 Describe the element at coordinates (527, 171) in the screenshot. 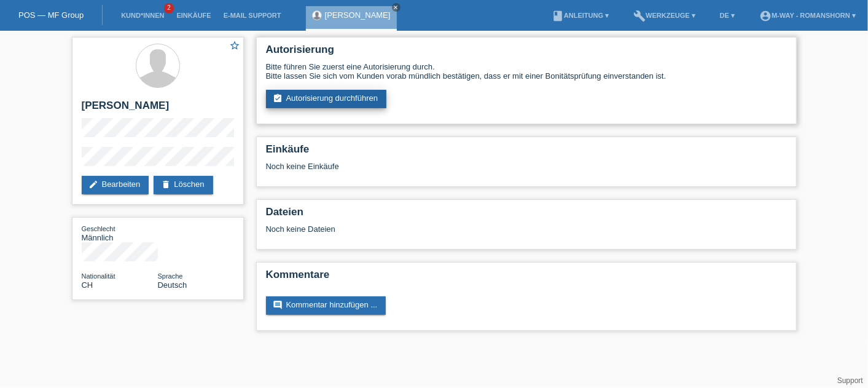

I see `div: Noch keine Einkäufe` at that location.